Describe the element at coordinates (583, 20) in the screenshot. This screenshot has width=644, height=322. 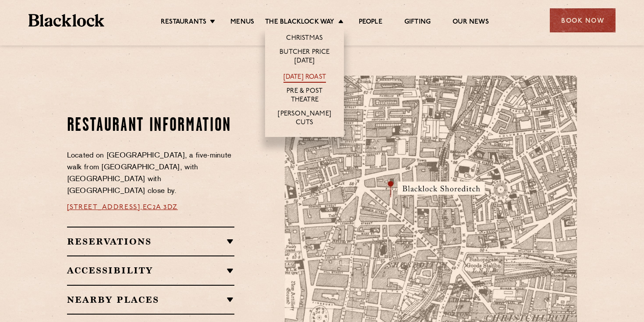
I see `div: Book Now` at that location.